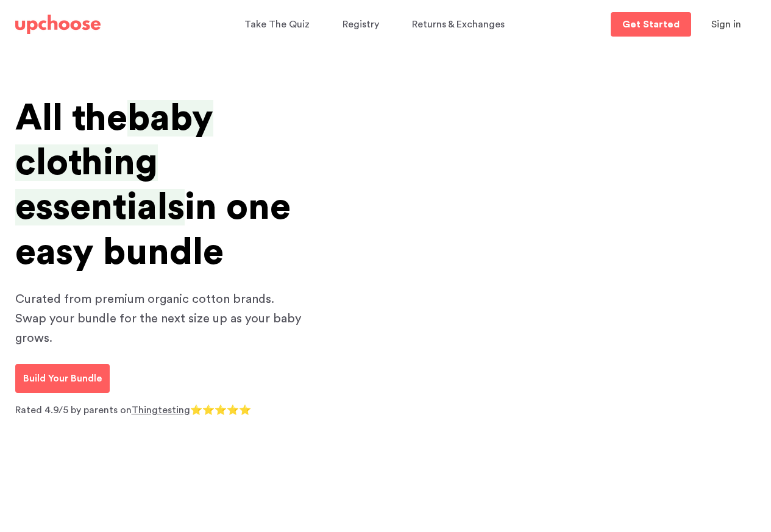 The height and width of the screenshot is (532, 771). Describe the element at coordinates (161, 319) in the screenshot. I see `p: Curated from premium organic cotton brands. Swap your bundle for the next size up as your baby gr...` at that location.